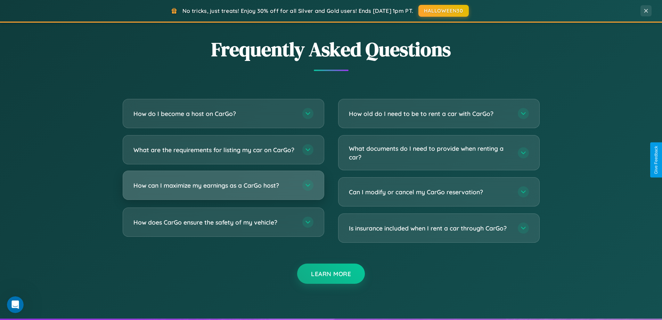 Image resolution: width=662 pixels, height=320 pixels. What do you see at coordinates (444, 11) in the screenshot?
I see `button: HALLOWEEN30` at bounding box center [444, 11].